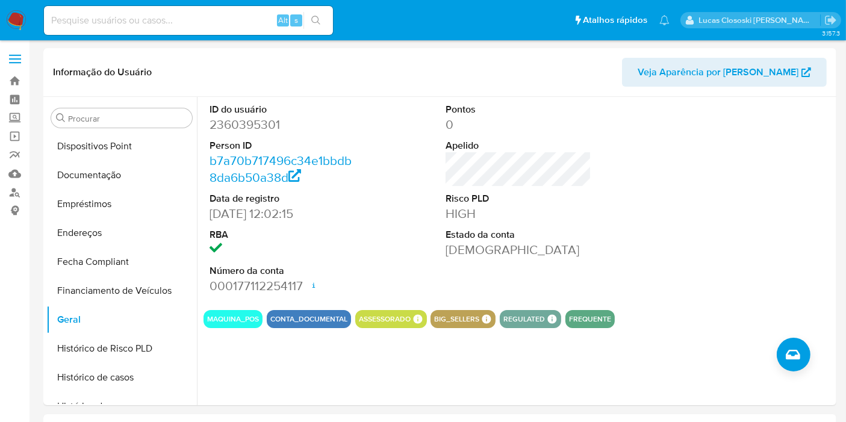 This screenshot has width=846, height=422. What do you see at coordinates (518, 214) in the screenshot?
I see `dd: HIGH` at bounding box center [518, 214].